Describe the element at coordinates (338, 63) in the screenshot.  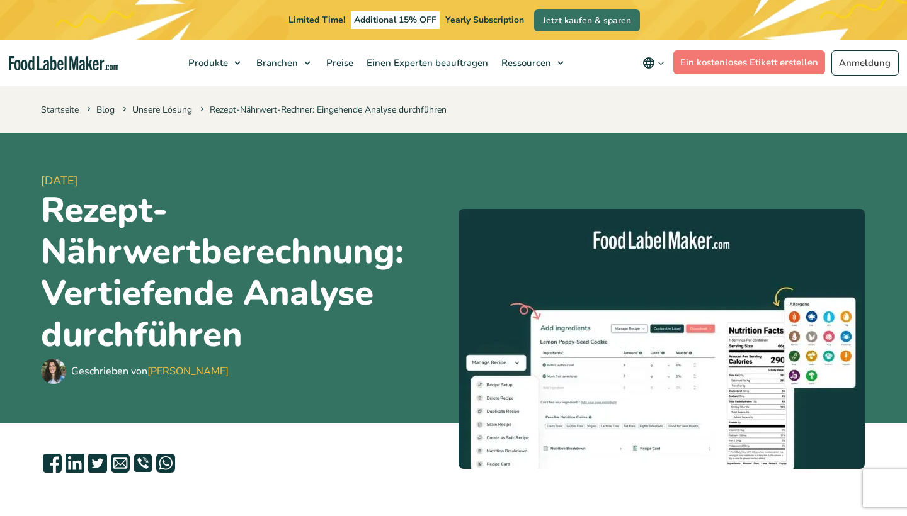
I see `span: Preise` at that location.